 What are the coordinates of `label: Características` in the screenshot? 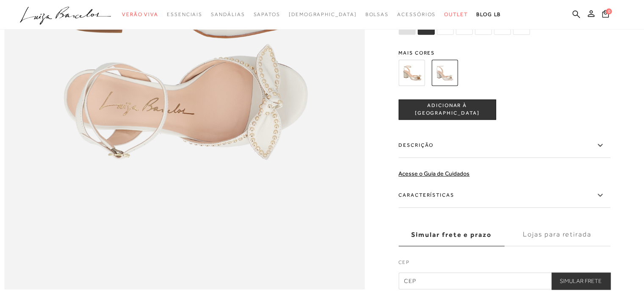 It's located at (504, 196).